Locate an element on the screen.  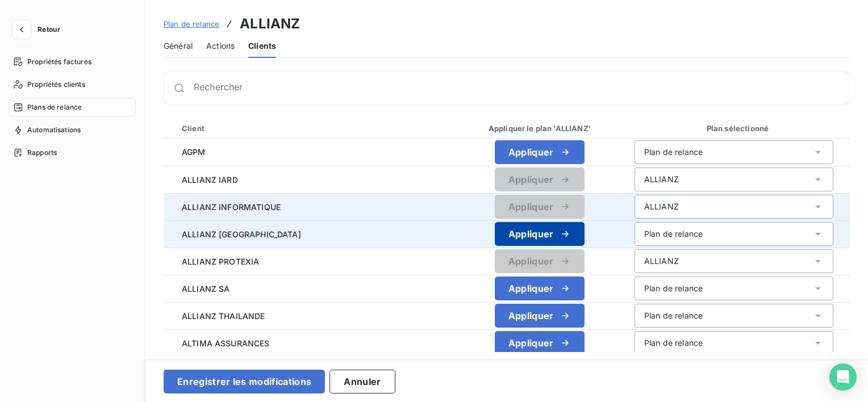
a: Propriétés factures is located at coordinates (72, 62).